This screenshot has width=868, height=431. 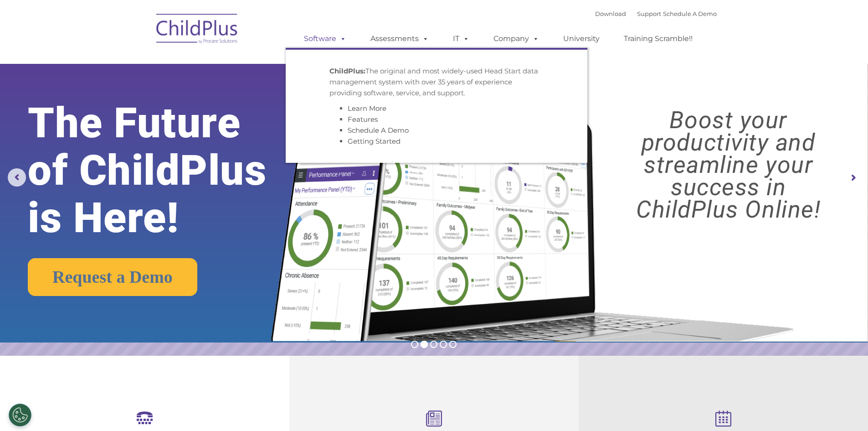 What do you see at coordinates (347, 71) in the screenshot?
I see `strong: ChildPlus:` at bounding box center [347, 71].